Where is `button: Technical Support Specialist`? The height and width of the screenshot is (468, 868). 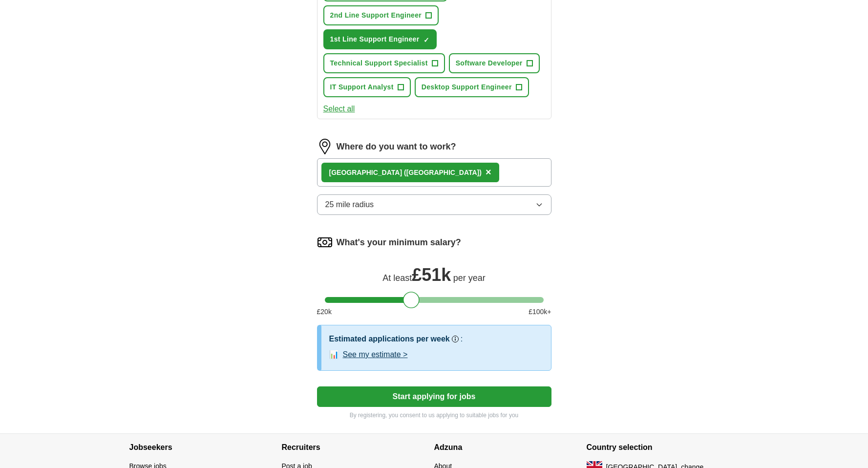 button: Technical Support Specialist is located at coordinates (384, 63).